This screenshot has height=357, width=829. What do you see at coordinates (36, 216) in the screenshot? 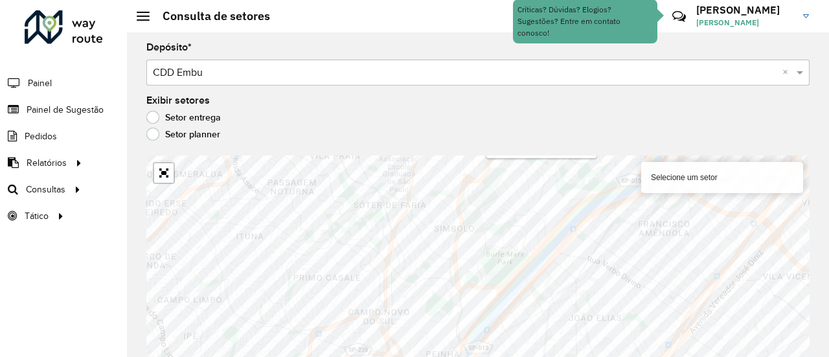
I see `span: Tático` at bounding box center [36, 216].